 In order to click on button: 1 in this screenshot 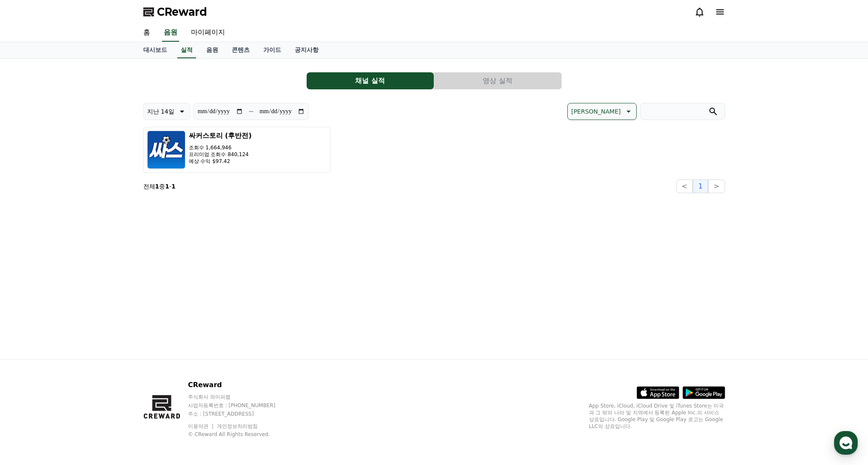, I will do `click(700, 186)`.